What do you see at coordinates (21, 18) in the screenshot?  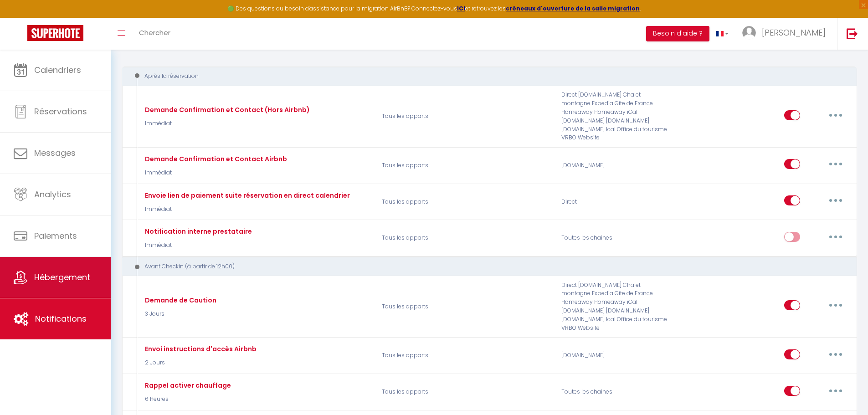 I see `button: Ouvrir le widget de chat LiveChat` at bounding box center [21, 18].